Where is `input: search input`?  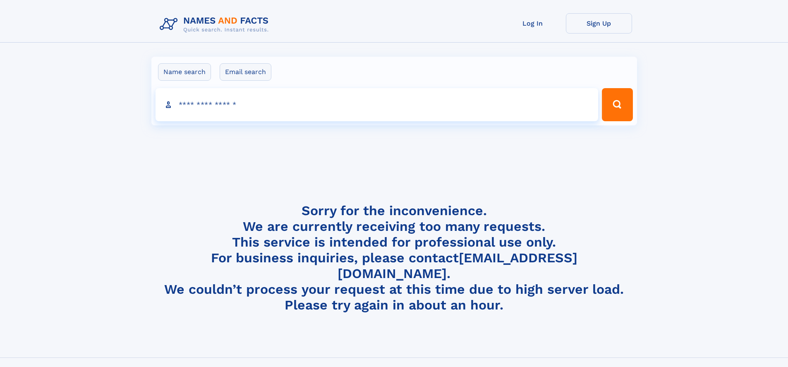 input: search input is located at coordinates (377, 105).